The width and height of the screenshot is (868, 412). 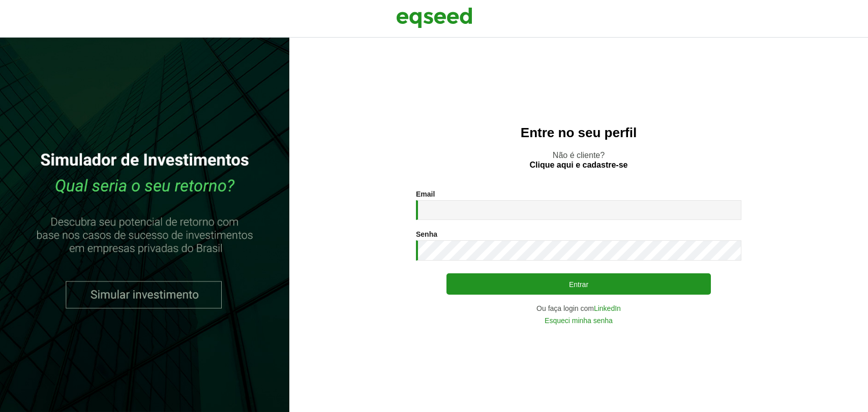 What do you see at coordinates (578, 133) in the screenshot?
I see `h2: Entre no seu perfil` at bounding box center [578, 133].